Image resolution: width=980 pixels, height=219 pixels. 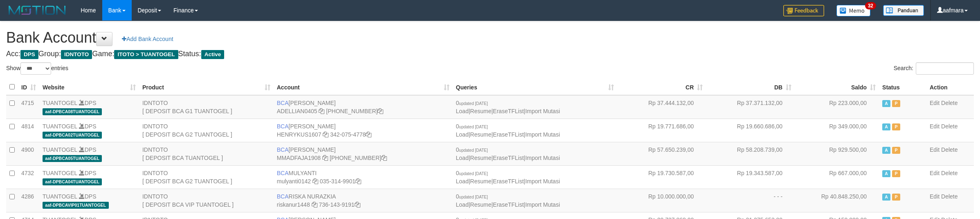 I want to click on a: Copy ADELLIAN0405 to clipboard, so click(x=321, y=111).